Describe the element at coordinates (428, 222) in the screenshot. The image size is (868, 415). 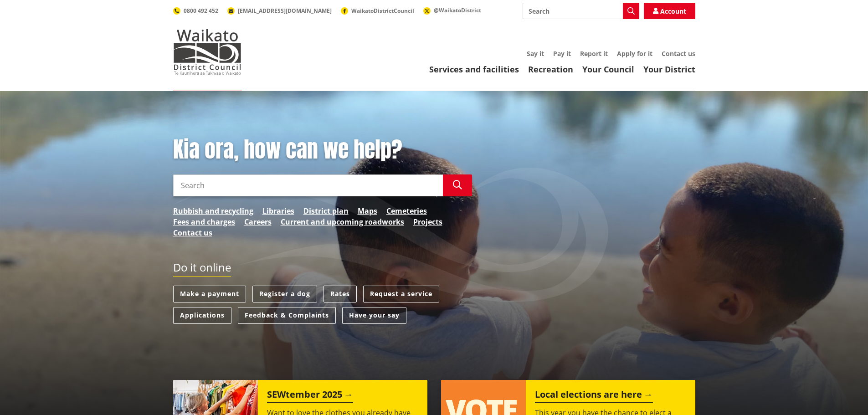
I see `a: Projects` at that location.